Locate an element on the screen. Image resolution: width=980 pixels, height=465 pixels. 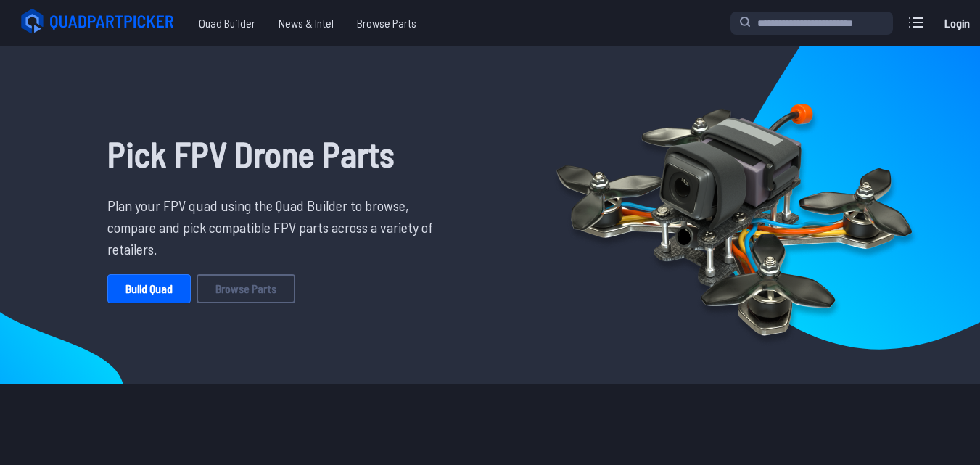
p: Plan your FPV quad using the Quad Builder to browse, compare and pick compatible FPV parts across... is located at coordinates (275, 227).